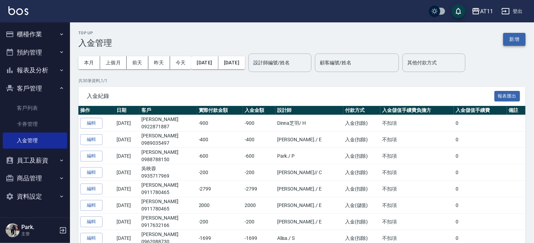  What do you see at coordinates (514, 39) in the screenshot?
I see `button: 新增` at bounding box center [514, 39].